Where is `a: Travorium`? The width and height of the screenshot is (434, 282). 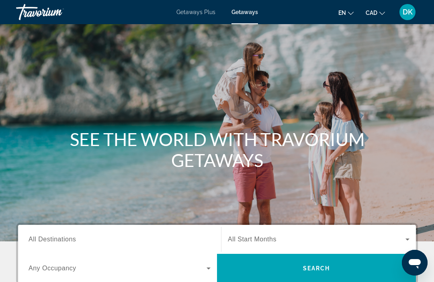
a: Travorium is located at coordinates (56, 12).